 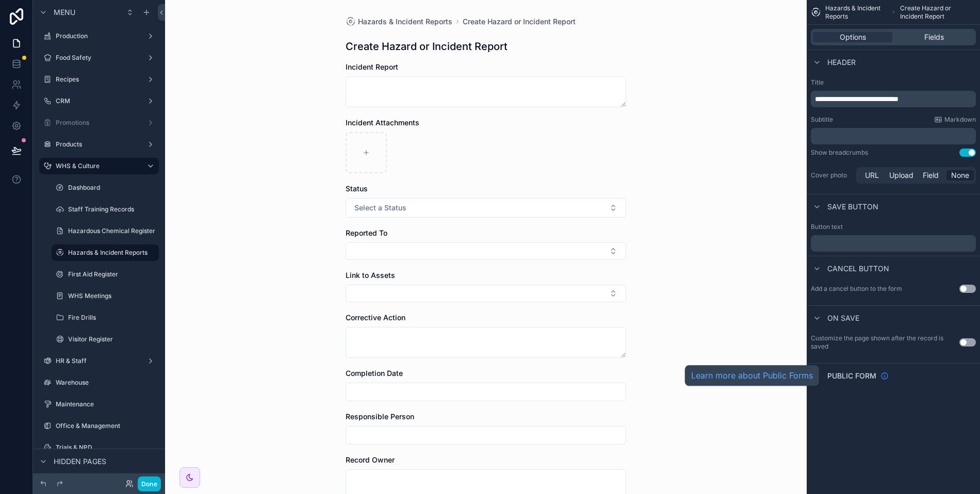 What do you see at coordinates (856, 289) in the screenshot?
I see `label: Add a cancel button to the form` at bounding box center [856, 289].